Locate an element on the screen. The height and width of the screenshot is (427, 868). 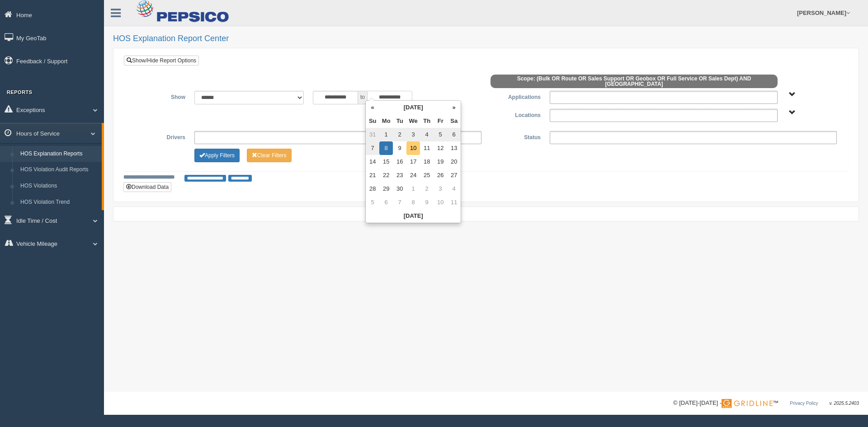
th: Sa is located at coordinates (453, 121).